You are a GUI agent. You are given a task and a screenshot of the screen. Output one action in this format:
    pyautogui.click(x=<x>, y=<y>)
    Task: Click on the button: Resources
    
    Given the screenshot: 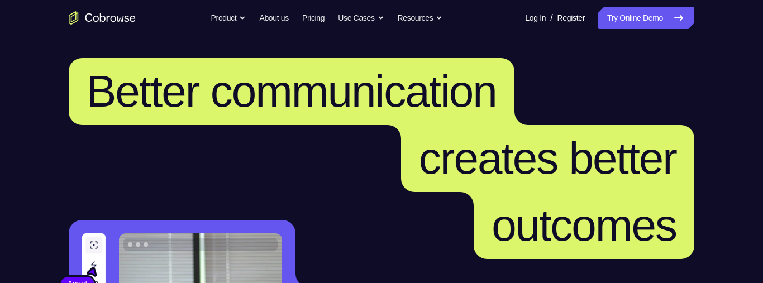 What is the action you would take?
    pyautogui.click(x=420, y=18)
    